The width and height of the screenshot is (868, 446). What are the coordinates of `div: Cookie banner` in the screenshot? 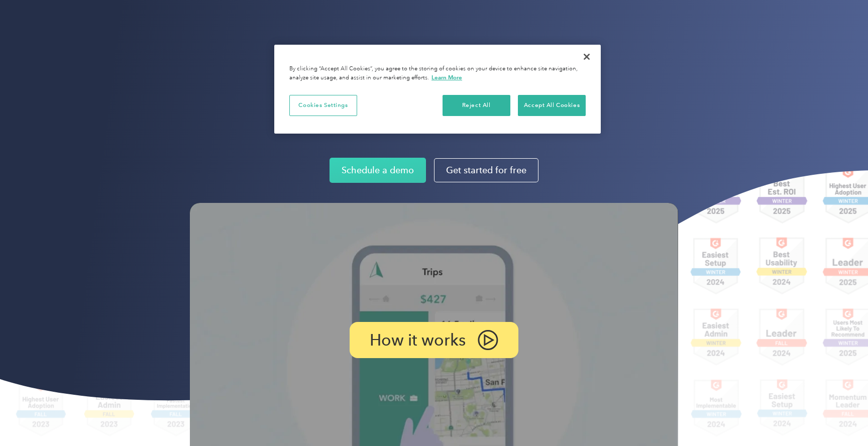 It's located at (438, 89).